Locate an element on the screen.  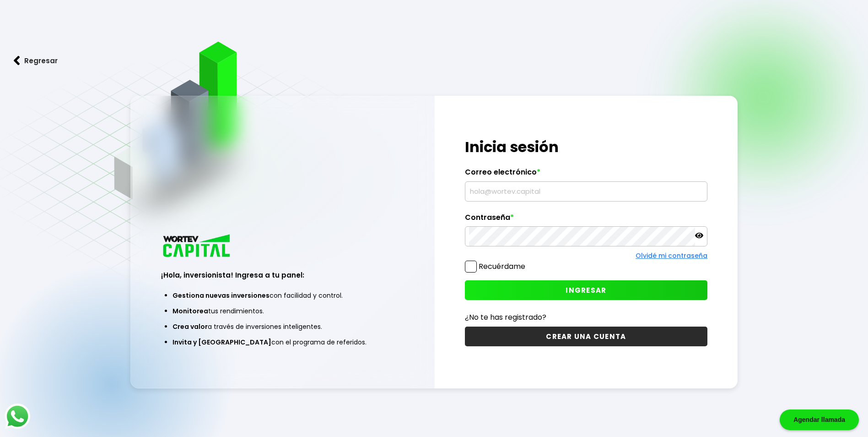
a: ¿No te has registrado?CREAR UNA CUENTA is located at coordinates (586, 329).